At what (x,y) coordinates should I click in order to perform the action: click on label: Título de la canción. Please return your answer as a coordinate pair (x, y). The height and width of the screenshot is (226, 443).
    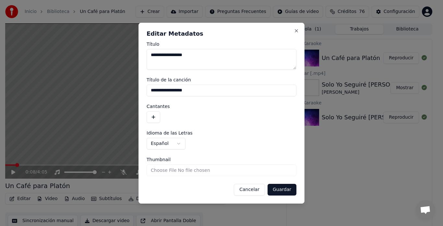
    Looking at the image, I should click on (221, 80).